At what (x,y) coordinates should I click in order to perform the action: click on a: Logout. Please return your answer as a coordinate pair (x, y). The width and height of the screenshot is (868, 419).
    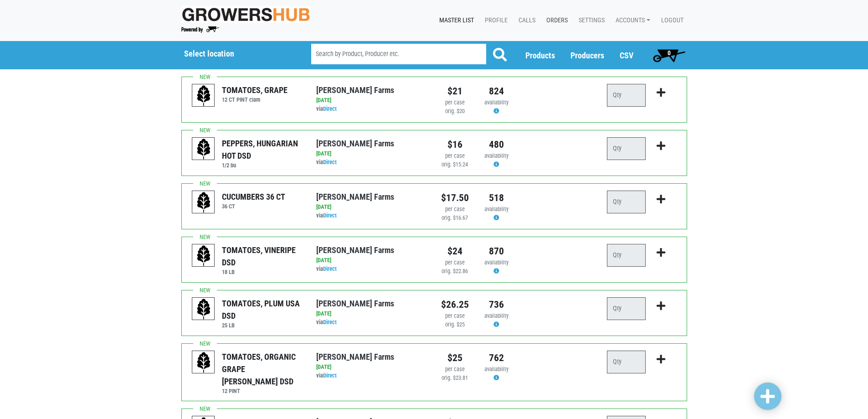
    Looking at the image, I should click on (670, 20).